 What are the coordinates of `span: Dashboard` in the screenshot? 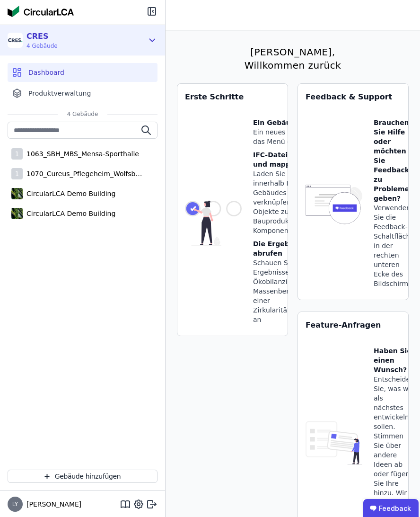 It's located at (46, 72).